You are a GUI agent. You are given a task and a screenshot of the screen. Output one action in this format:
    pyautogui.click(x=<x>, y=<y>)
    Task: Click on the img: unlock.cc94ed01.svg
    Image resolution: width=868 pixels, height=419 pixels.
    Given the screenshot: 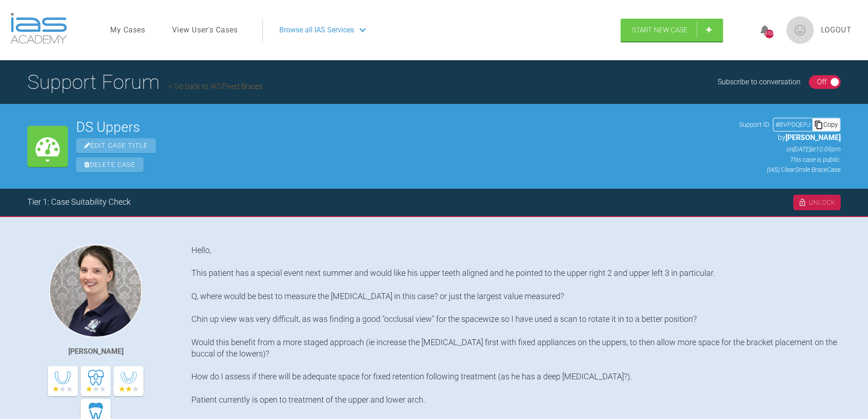 What is the action you would take?
    pyautogui.click(x=802, y=203)
    